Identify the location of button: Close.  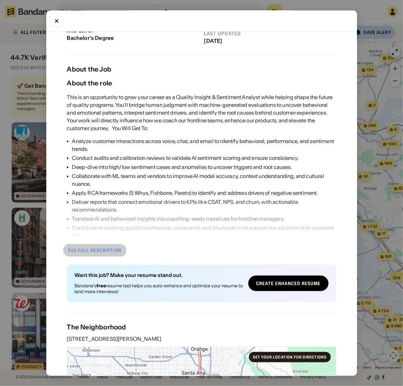
(57, 21).